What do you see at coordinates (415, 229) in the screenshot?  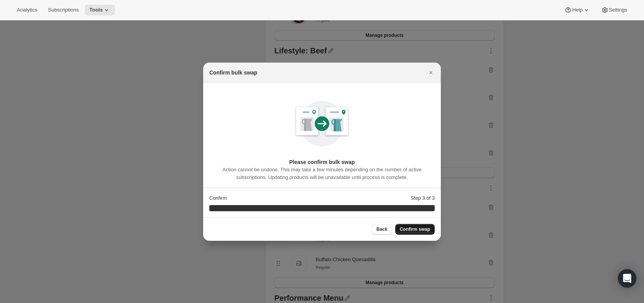 I see `span: Confirm swap` at bounding box center [415, 229].